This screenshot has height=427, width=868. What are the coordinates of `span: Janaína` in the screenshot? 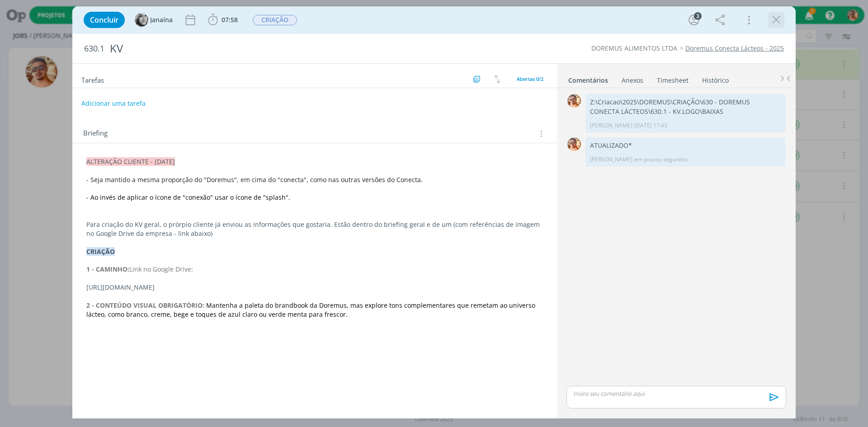 It's located at (161, 20).